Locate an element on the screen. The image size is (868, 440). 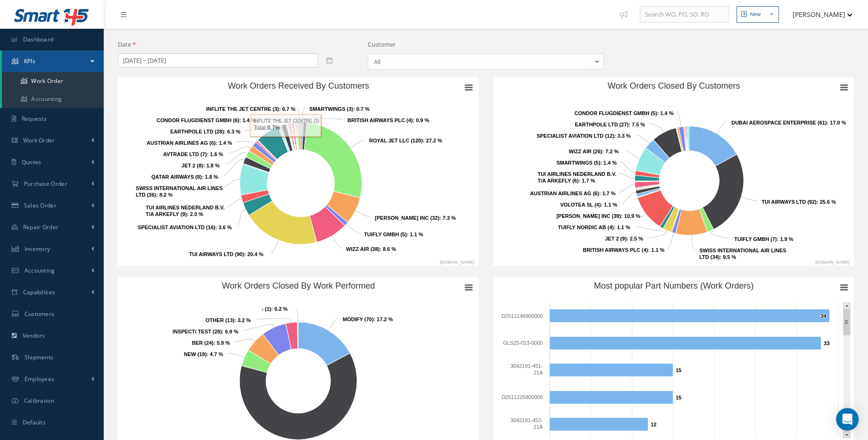
tspan: WIZZ AIR (26) is located at coordinates (585, 151).